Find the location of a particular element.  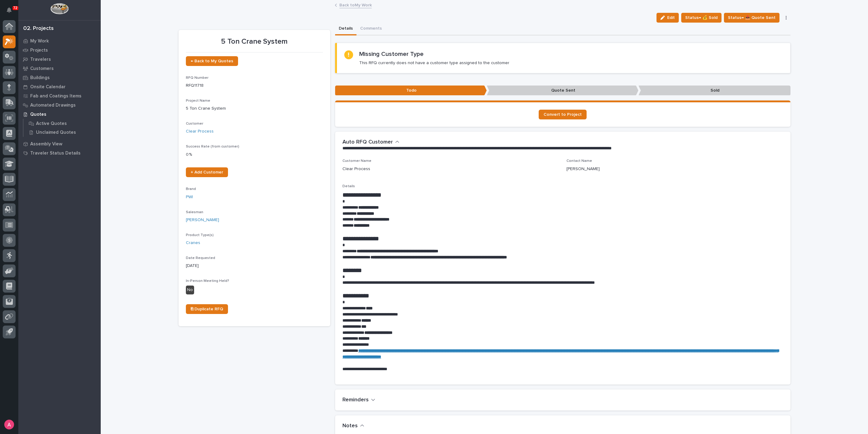

a: Active Quotes is located at coordinates (62, 123).